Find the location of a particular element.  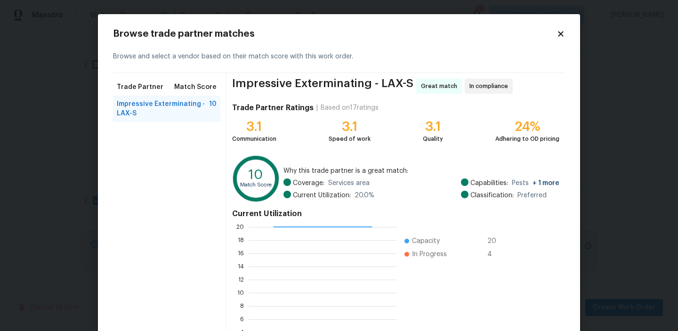

span: Current Utilization: is located at coordinates (322, 195).